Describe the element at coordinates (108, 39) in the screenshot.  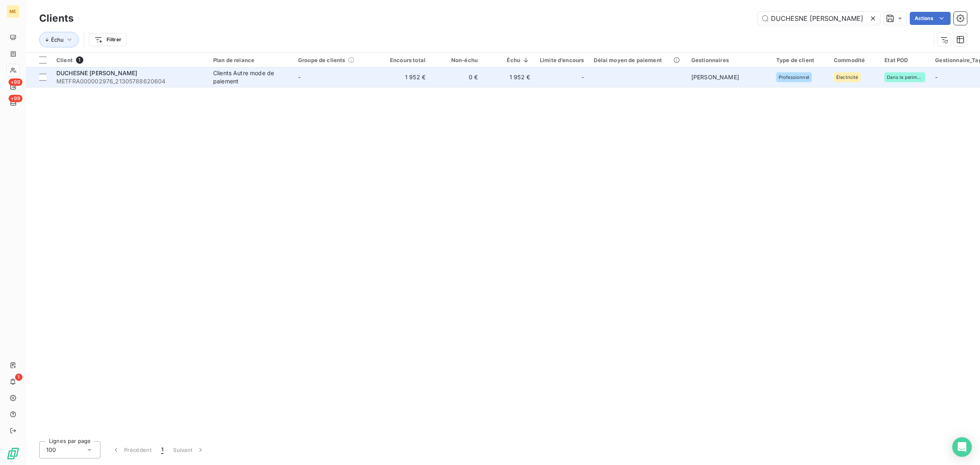
I see `button: Filtrer` at that location.